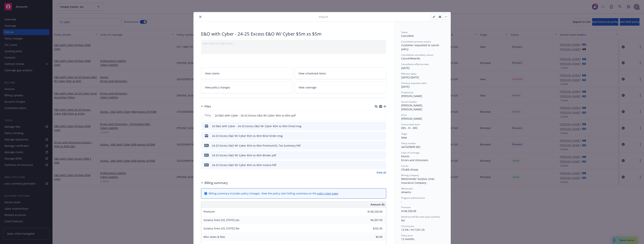  What do you see at coordinates (411, 124) in the screenshot?
I see `span: Service lead team` at bounding box center [411, 124].